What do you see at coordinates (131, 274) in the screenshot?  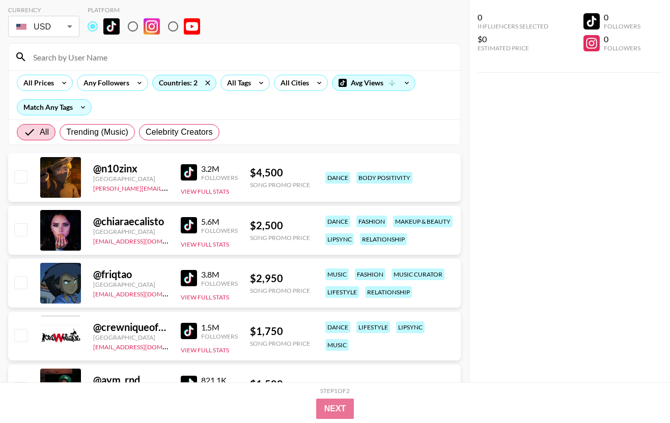 I see `div: @ friqtao` at bounding box center [131, 274].